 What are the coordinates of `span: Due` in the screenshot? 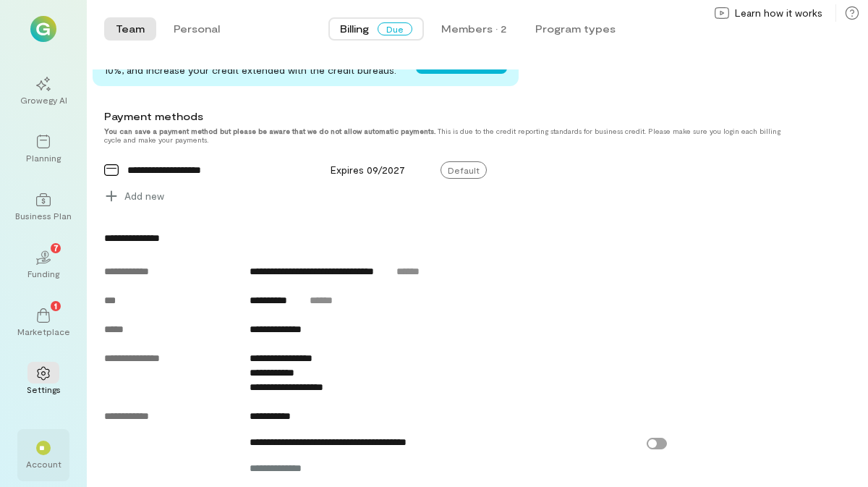 It's located at (395, 29).